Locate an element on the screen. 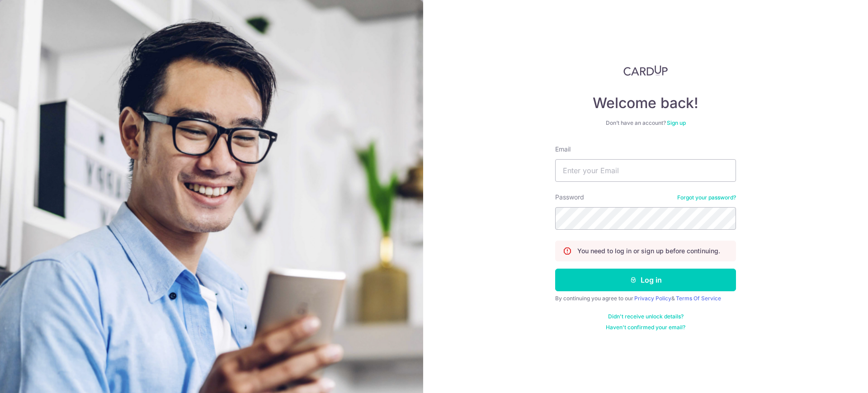  h4: Welcome back! is located at coordinates (646, 103).